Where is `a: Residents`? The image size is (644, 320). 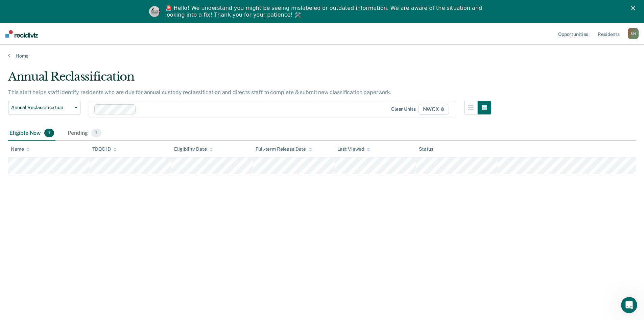 a: Residents is located at coordinates (609, 34).